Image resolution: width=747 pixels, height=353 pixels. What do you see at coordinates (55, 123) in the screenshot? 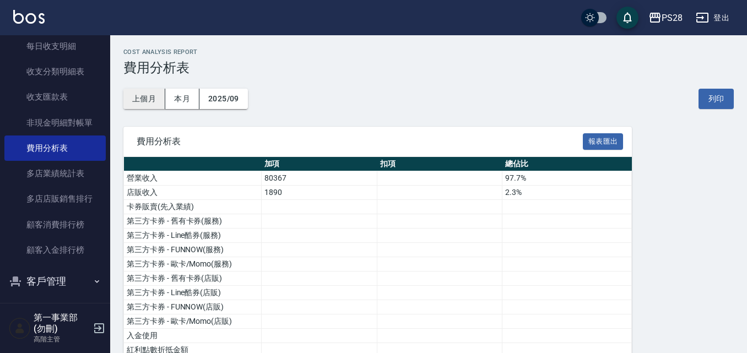
I see `a: 非現金明細對帳單` at bounding box center [55, 123].